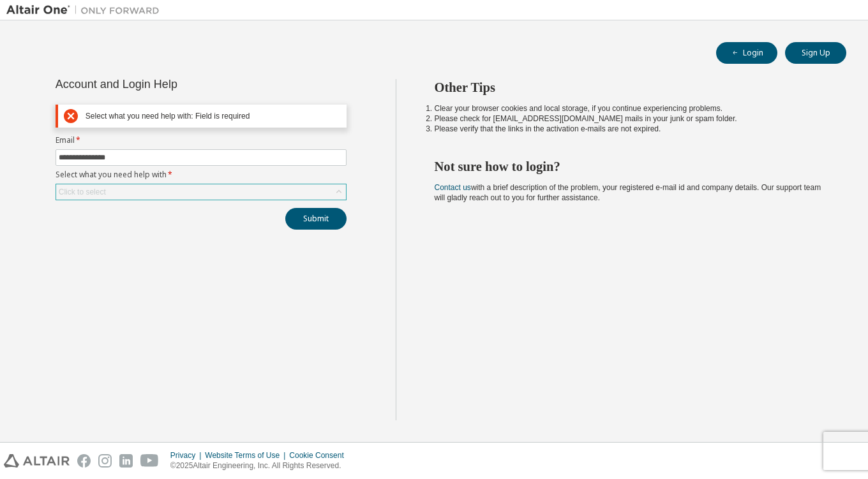 This screenshot has width=868, height=479. Describe the element at coordinates (629, 108) in the screenshot. I see `li: Clear your browser cookies and local storage, if you continue experiencing problems.` at that location.